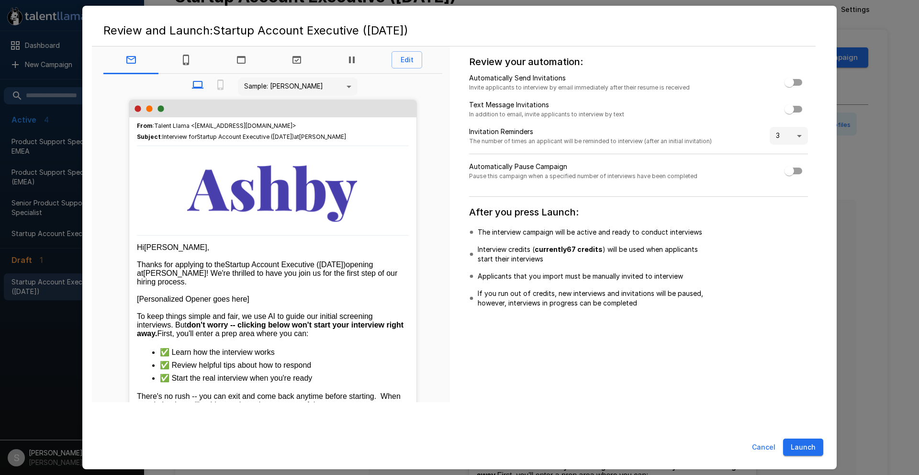  I want to click on svg: Welcome, so click(241, 60).